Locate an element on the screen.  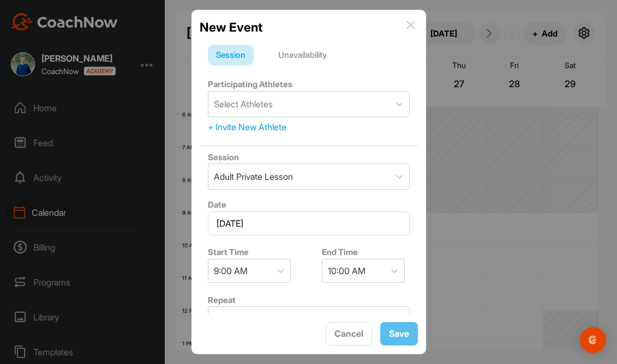
div: 10:00 AM is located at coordinates (346, 271).